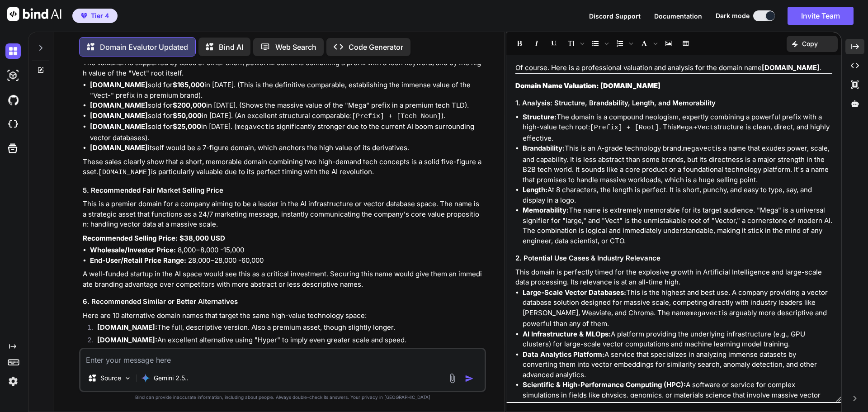 The width and height of the screenshot is (868, 412). What do you see at coordinates (810, 44) in the screenshot?
I see `p: Copy` at bounding box center [810, 44].